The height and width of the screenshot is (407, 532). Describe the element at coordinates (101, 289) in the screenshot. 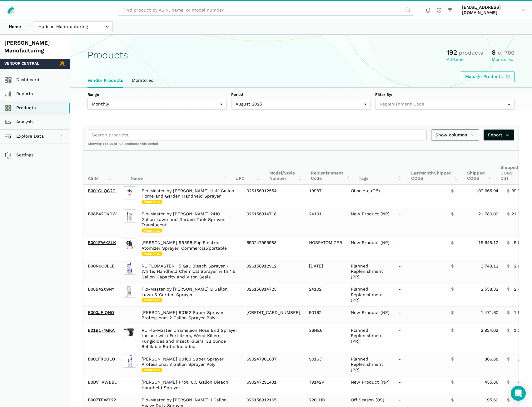

I see `a: B08B42X9NY` at that location.